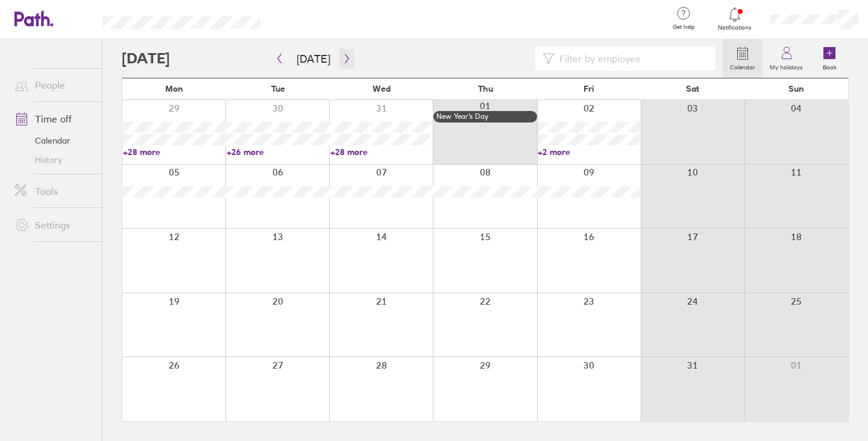 Image resolution: width=868 pixels, height=441 pixels. Describe the element at coordinates (485, 116) in the screenshot. I see `div: New Year’s Day` at that location.